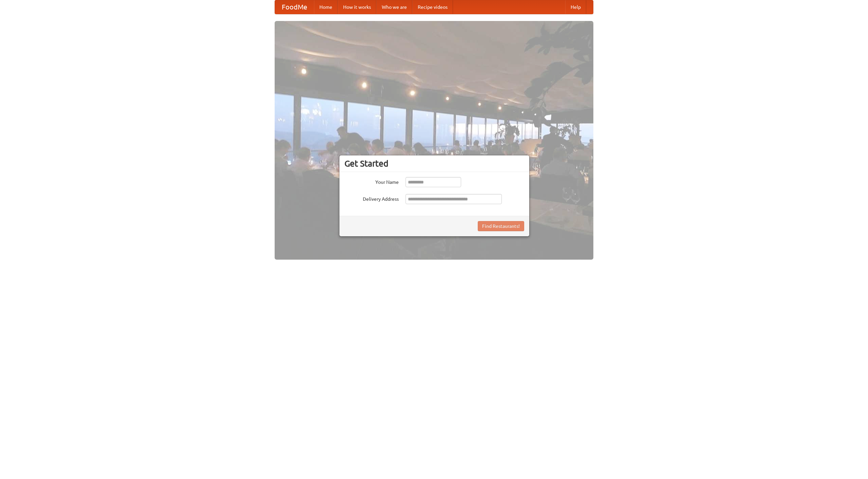 This screenshot has height=479, width=868. Describe the element at coordinates (294, 7) in the screenshot. I see `a: FoodMe` at that location.